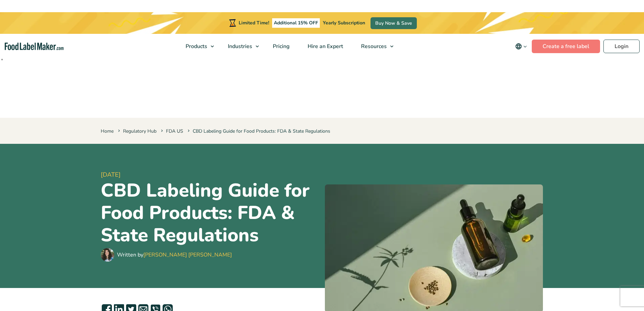  I want to click on span: Hire an Expert, so click(325, 46).